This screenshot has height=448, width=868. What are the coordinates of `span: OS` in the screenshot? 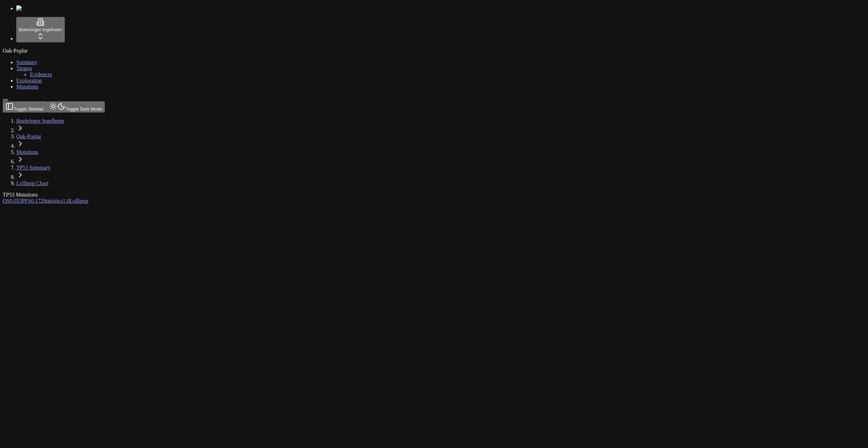 It's located at (6, 201).